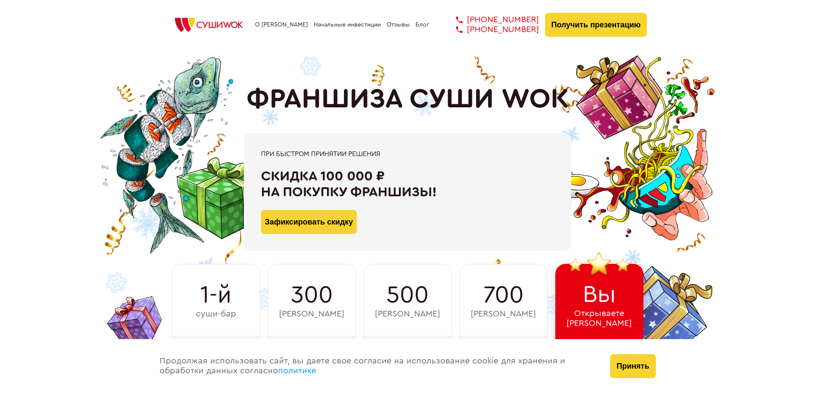  What do you see at coordinates (312, 351) in the screenshot?
I see `div: 2014` at bounding box center [312, 351].